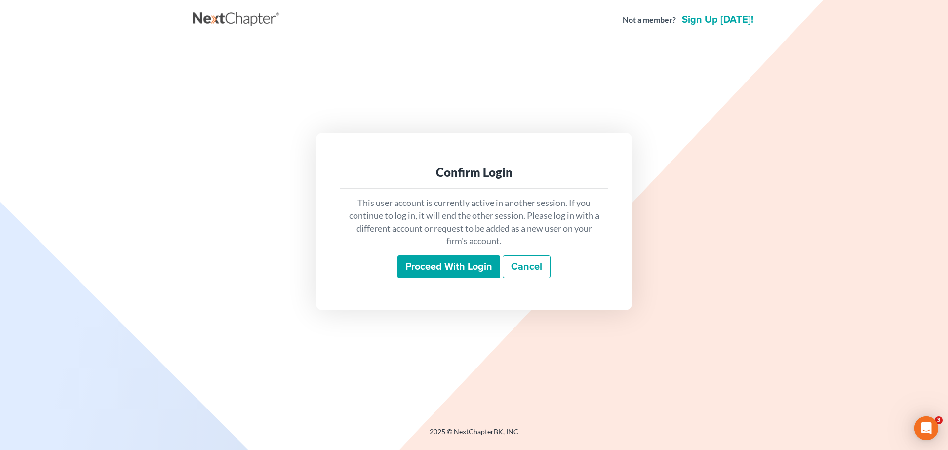 The height and width of the screenshot is (450, 948). Describe the element at coordinates (650, 20) in the screenshot. I see `strong: Not a member?` at that location.